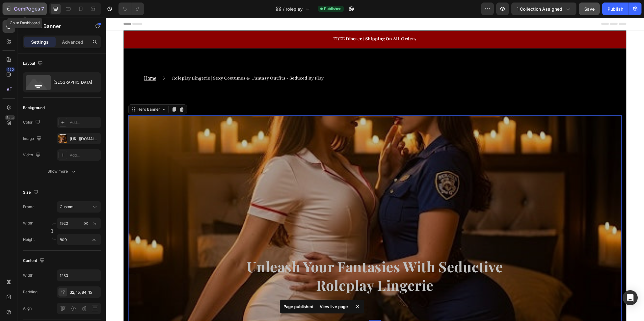 The width and height of the screenshot is (644, 321). I want to click on div: Layout, so click(33, 63).